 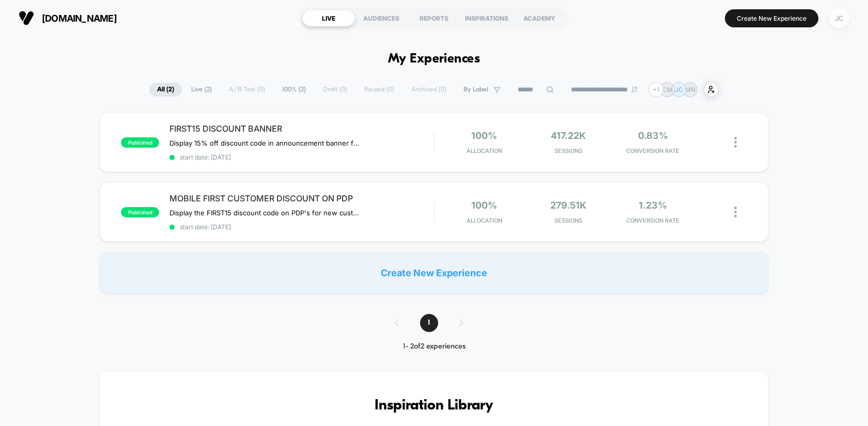 What do you see at coordinates (634, 89) in the screenshot?
I see `img: end` at bounding box center [634, 89].